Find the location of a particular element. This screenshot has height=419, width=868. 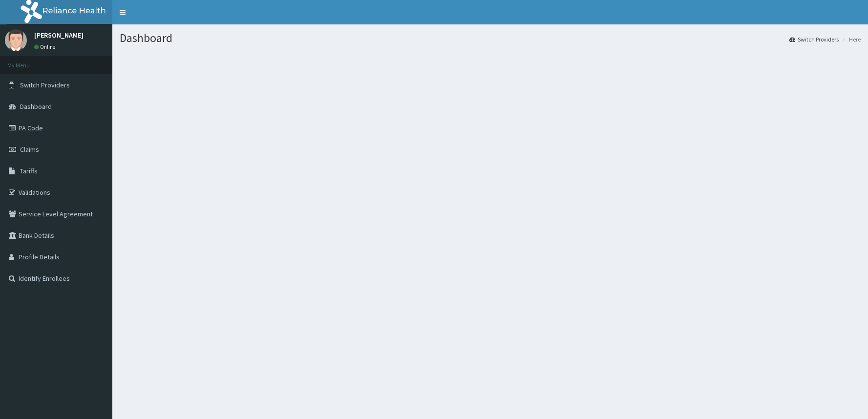

li: Here is located at coordinates (850, 39).